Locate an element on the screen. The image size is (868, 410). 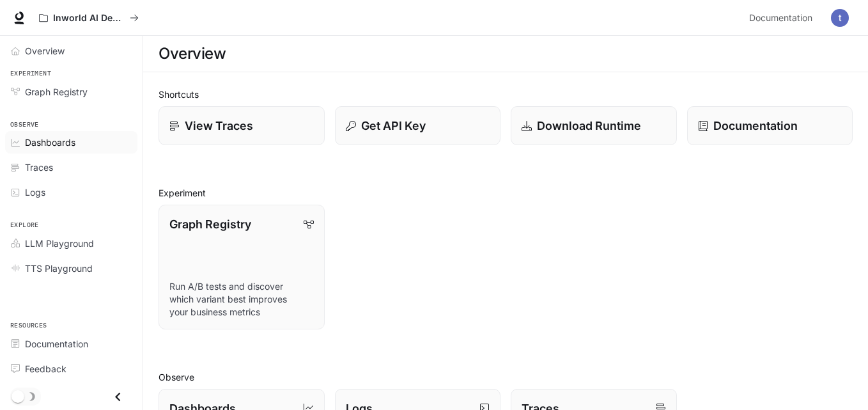
p: Download Runtime is located at coordinates (589, 126).